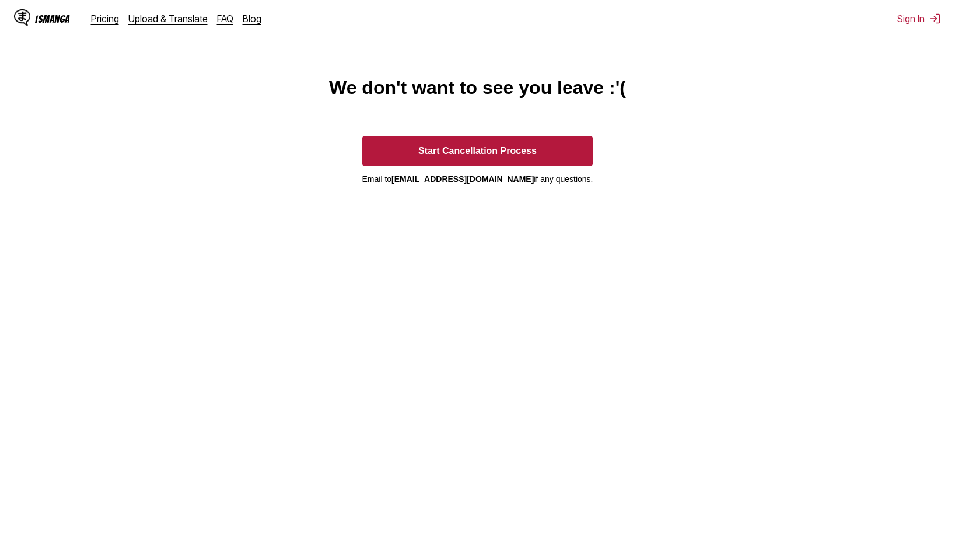  Describe the element at coordinates (53, 19) in the screenshot. I see `div: IsManga` at that location.